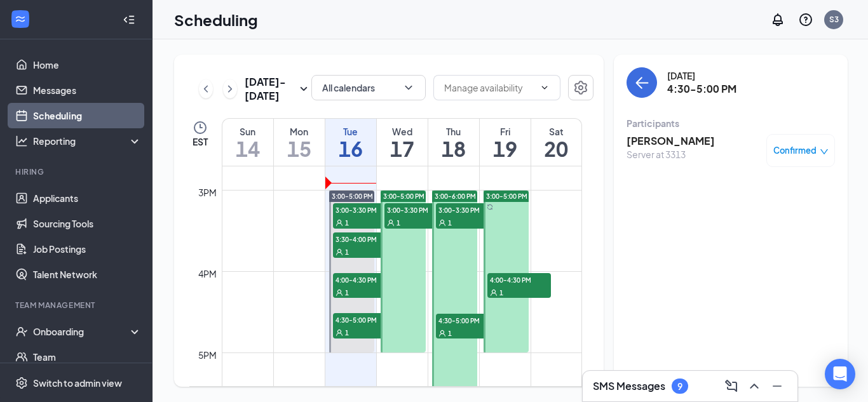 The width and height of the screenshot is (868, 402). What do you see at coordinates (22, 331) in the screenshot?
I see `svg: UserCheck` at bounding box center [22, 331].